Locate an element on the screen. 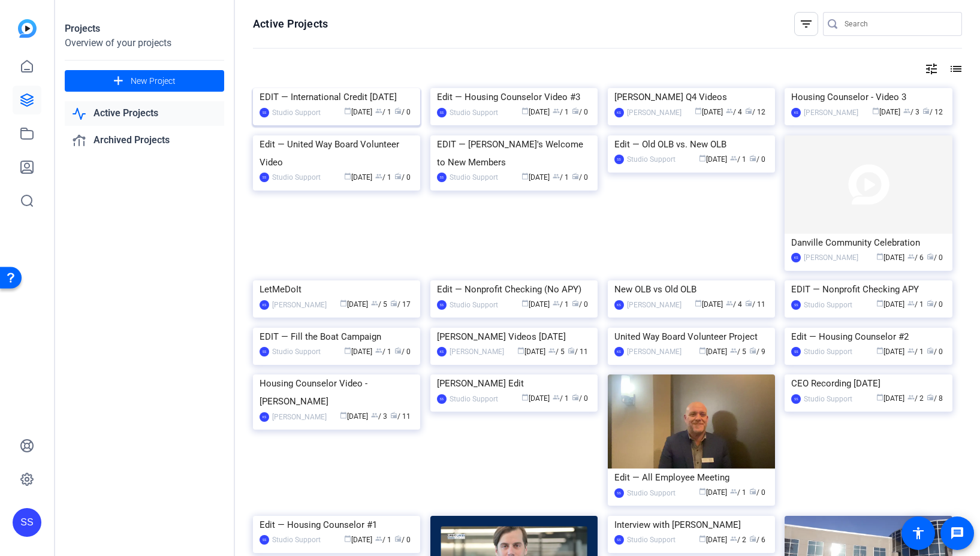 Image resolution: width=980 pixels, height=556 pixels. div: Danville Community Celebration is located at coordinates (868, 242).